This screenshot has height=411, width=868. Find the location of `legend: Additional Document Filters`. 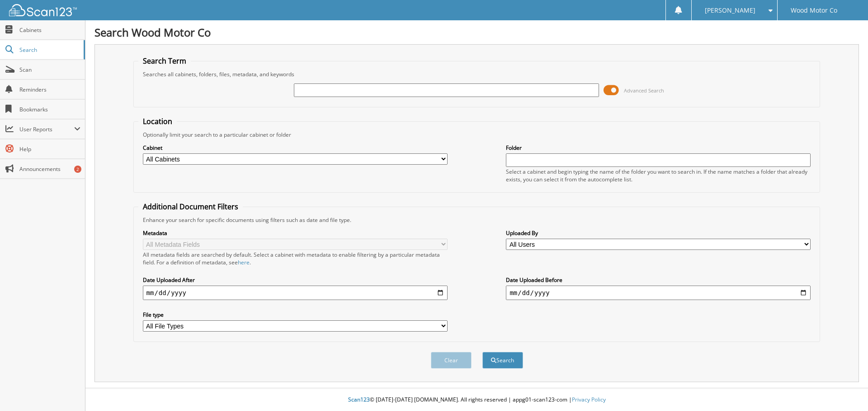

legend: Additional Document Filters is located at coordinates (190, 207).